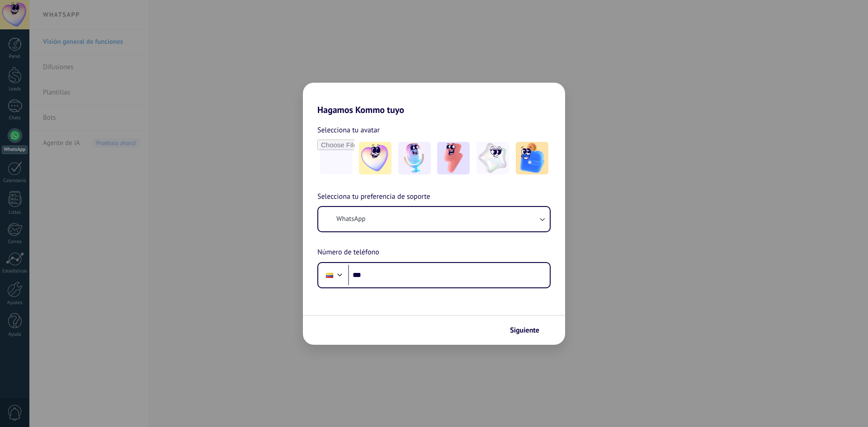 Image resolution: width=868 pixels, height=427 pixels. Describe the element at coordinates (493, 158) in the screenshot. I see `img: -4.jpeg` at that location.